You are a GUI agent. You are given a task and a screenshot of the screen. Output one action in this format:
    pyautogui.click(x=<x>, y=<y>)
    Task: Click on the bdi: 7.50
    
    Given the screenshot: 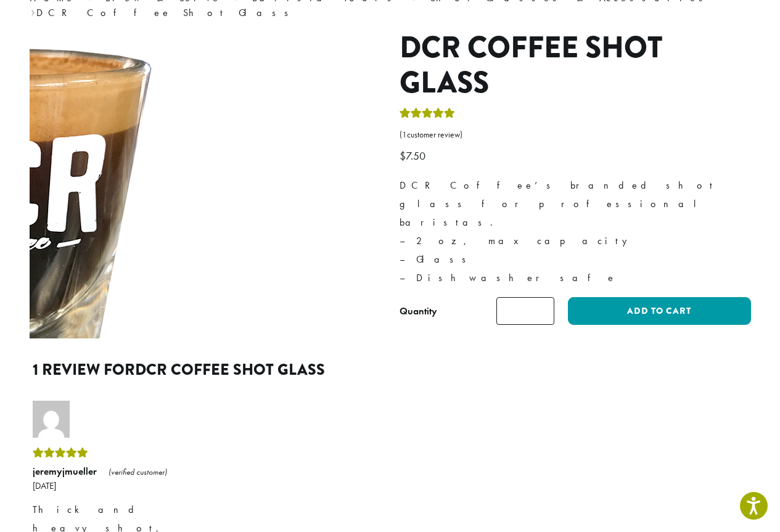 What is the action you would take?
    pyautogui.click(x=413, y=155)
    